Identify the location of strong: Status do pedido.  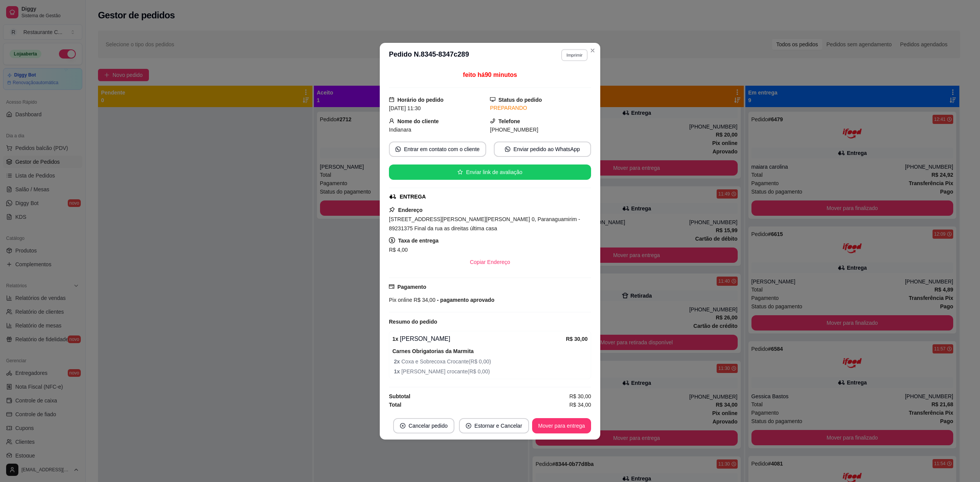
(520, 100).